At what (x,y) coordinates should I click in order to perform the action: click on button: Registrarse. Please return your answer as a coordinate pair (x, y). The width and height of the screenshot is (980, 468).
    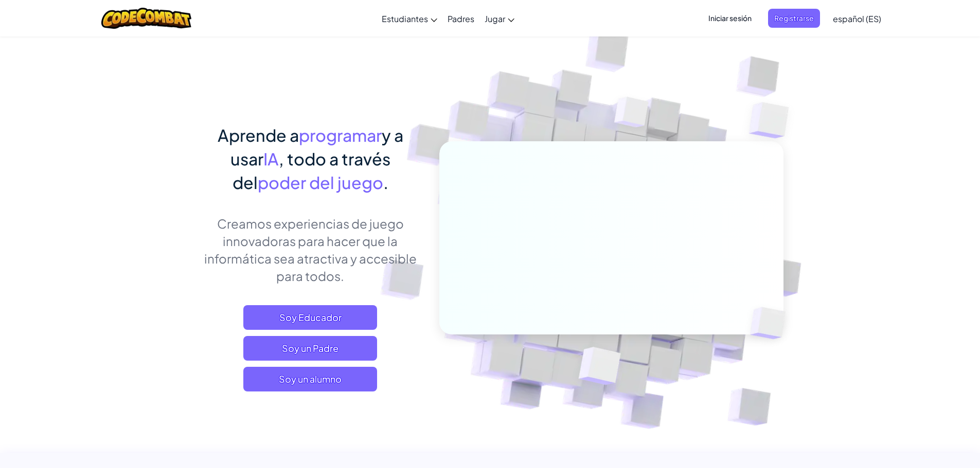
    Looking at the image, I should click on (793, 18).